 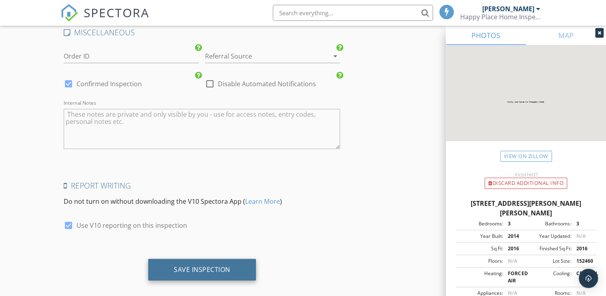 What do you see at coordinates (548, 248) in the screenshot?
I see `div: Finished Sq Ft:` at bounding box center [548, 248].